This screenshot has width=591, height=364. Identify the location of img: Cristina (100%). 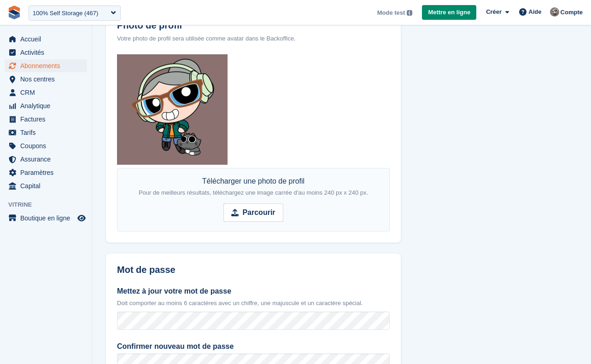
(554, 12).